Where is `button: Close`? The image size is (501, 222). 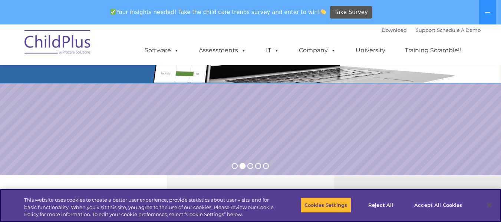
button: Close is located at coordinates (490, 205).